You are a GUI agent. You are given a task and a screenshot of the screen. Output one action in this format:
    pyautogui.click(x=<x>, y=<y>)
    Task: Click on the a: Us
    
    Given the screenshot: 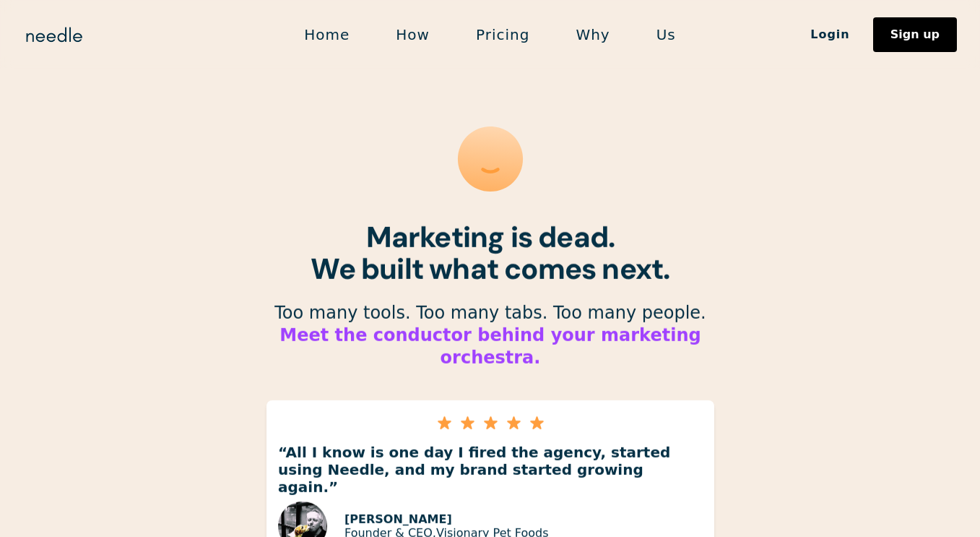 What is the action you would take?
    pyautogui.click(x=666, y=35)
    